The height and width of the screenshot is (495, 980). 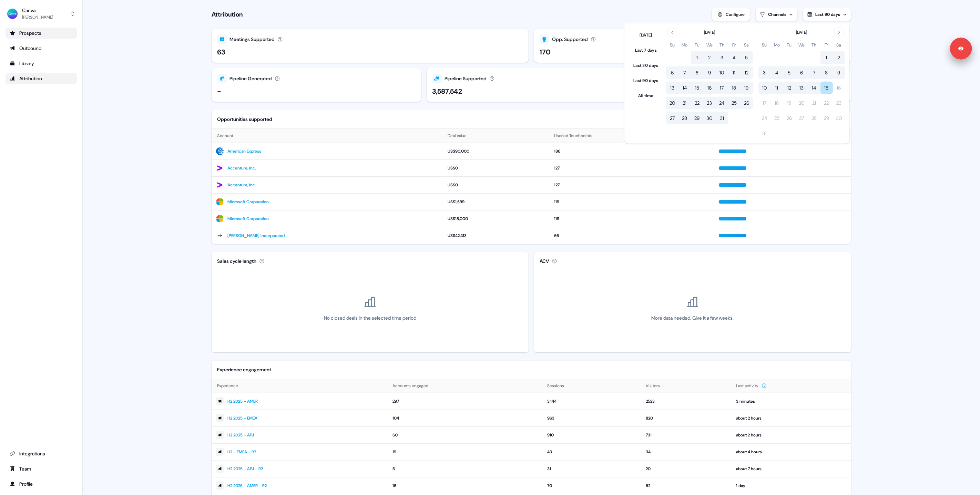 I want to click on th: Tuesday, so click(x=698, y=45).